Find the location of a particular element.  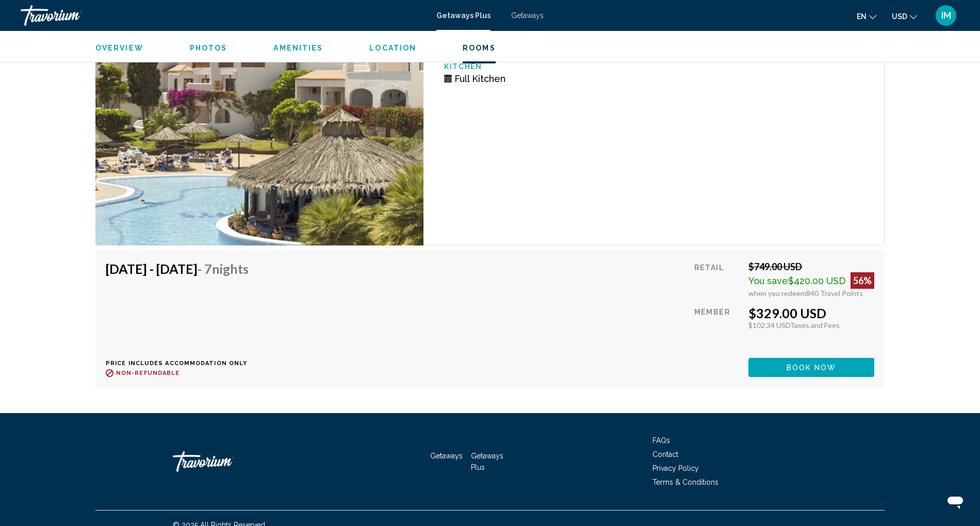

span: when you redeem is located at coordinates (777, 293).